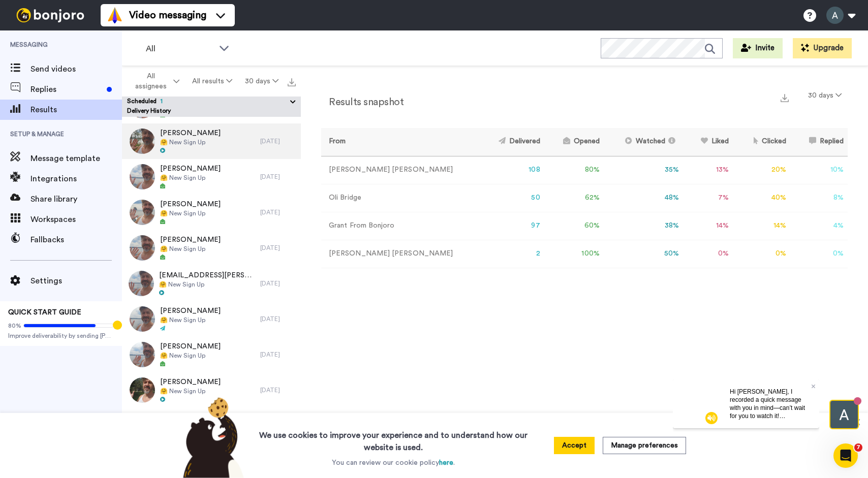  What do you see at coordinates (644, 198) in the screenshot?
I see `td: 48 %` at bounding box center [644, 198].